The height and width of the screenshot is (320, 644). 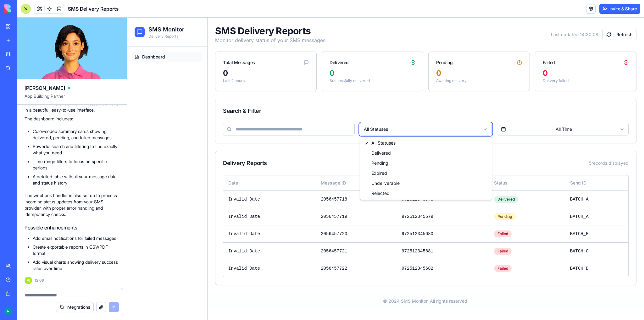 What do you see at coordinates (252, 145) in the screenshot?
I see `span: Pending` at bounding box center [252, 145].